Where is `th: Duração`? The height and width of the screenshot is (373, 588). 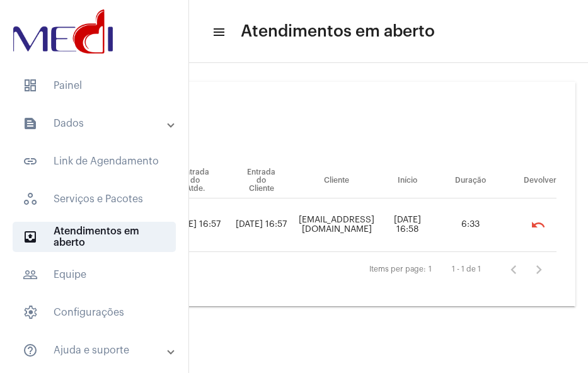
th: Duração is located at coordinates (470, 181).